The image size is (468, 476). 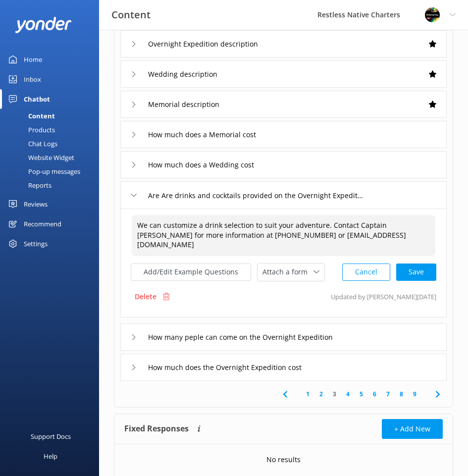 What do you see at coordinates (53, 185) in the screenshot?
I see `a: Reports` at bounding box center [53, 185].